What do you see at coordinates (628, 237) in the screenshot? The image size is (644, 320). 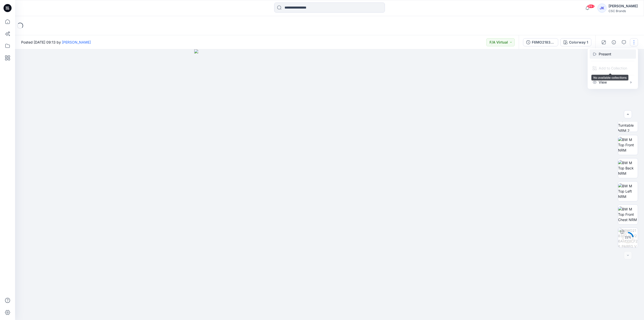 I see `div: 22 %` at bounding box center [628, 237].